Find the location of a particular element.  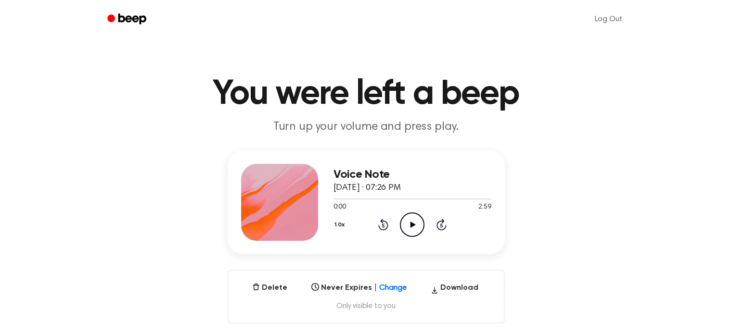

span: Only visible to you is located at coordinates (366, 306).